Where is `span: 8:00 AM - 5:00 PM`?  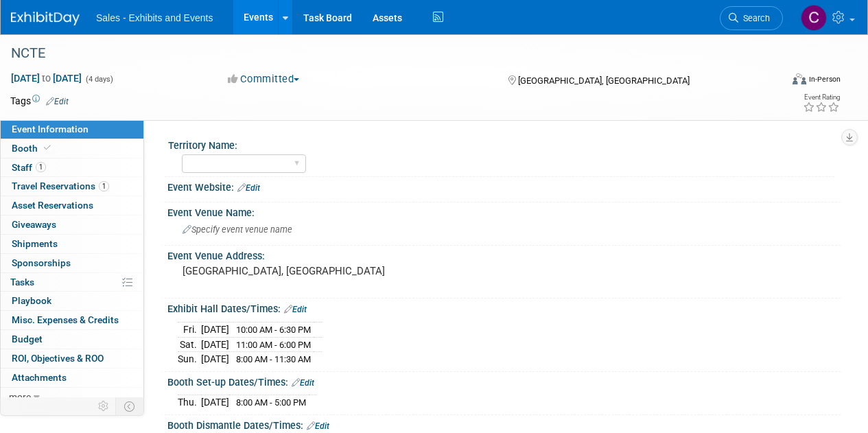 span: 8:00 AM - 5:00 PM is located at coordinates (271, 402).